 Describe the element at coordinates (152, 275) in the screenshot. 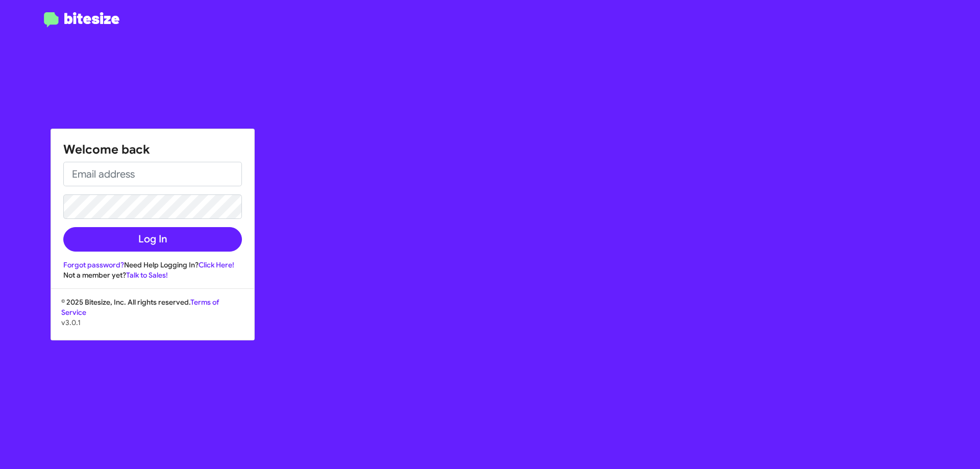

I see `div: Not a member yet?` at that location.